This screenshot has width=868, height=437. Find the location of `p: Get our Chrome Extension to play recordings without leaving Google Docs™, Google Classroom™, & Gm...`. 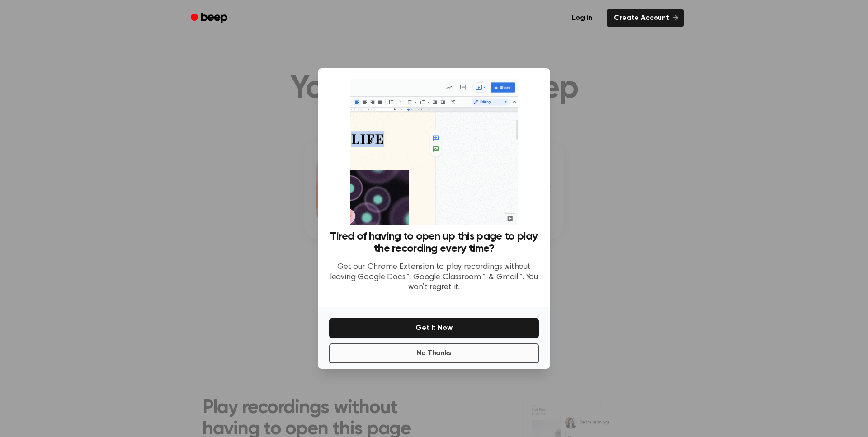

p: Get our Chrome Extension to play recordings without leaving Google Docs™, Google Classroom™, & Gm... is located at coordinates (434, 277).